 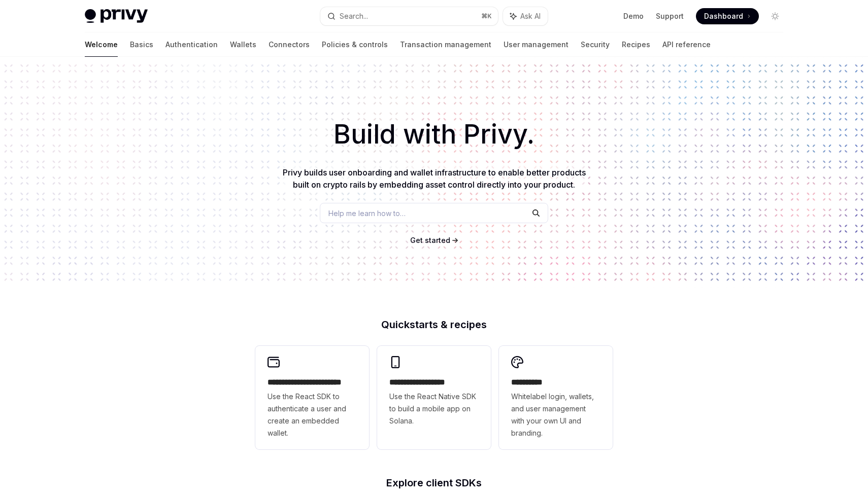 I want to click on span: Whitelabel login, wallets, and user management with your own UI and branding., so click(x=556, y=415).